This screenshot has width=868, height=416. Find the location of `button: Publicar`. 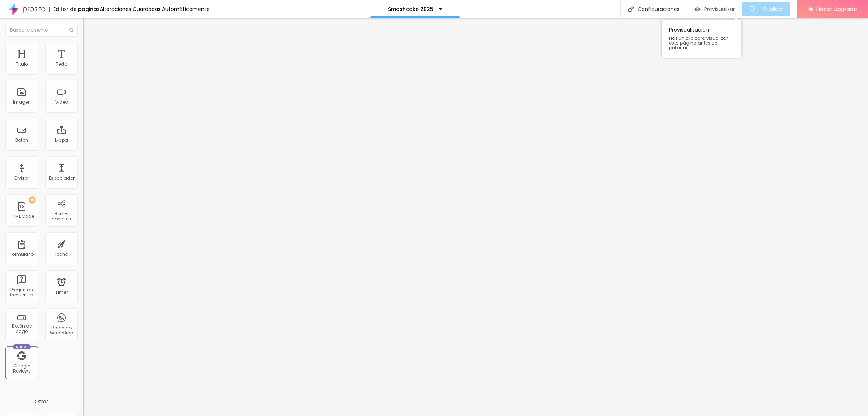

button: Publicar is located at coordinates (766, 9).